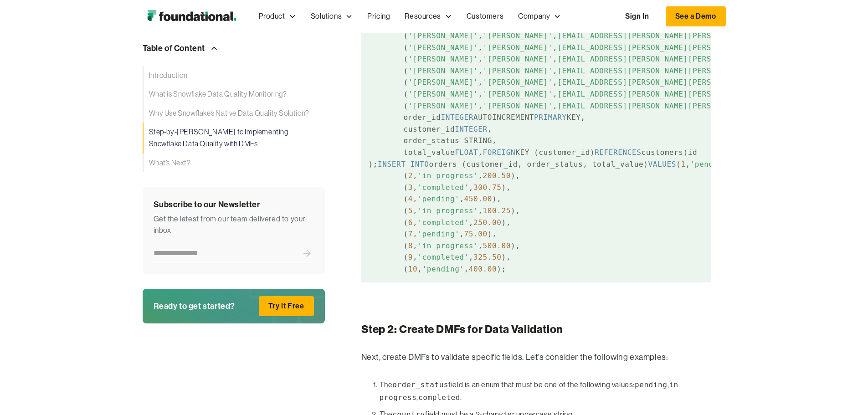 This screenshot has height=415, width=868. I want to click on p: Next, create DMFs to validate specific fields. Let’s consider the following examples:, so click(536, 358).